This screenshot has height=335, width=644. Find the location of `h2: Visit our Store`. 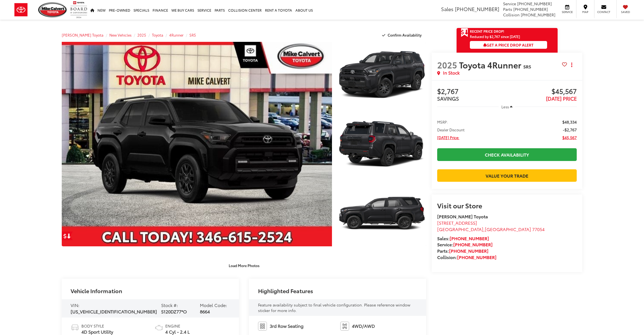

h2: Visit our Store is located at coordinates (507, 205).